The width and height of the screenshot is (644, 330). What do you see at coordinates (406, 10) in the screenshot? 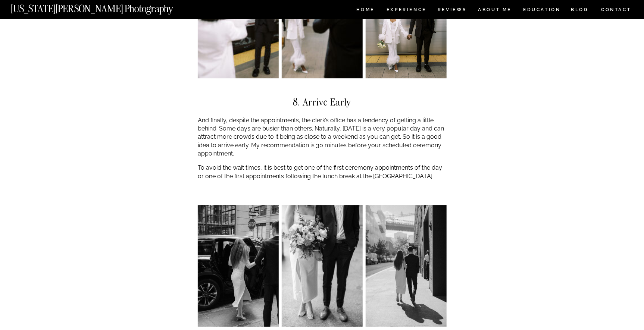
I see `nav: Experience` at bounding box center [406, 10].